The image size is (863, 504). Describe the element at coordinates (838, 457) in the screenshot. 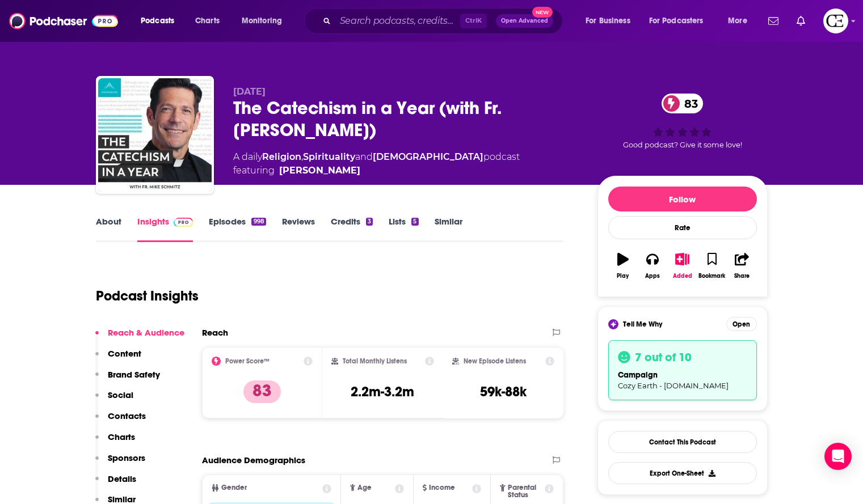

I see `div: Open Intercom Messenger` at that location.